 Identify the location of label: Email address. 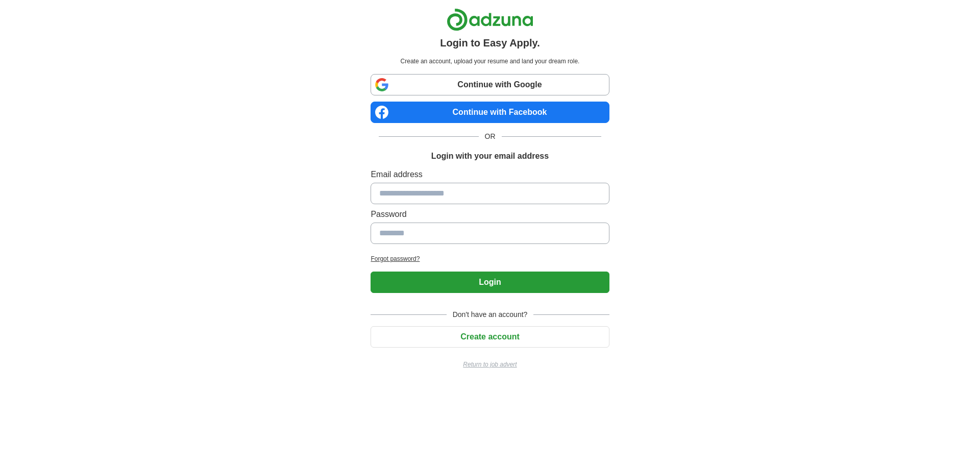
(489, 175).